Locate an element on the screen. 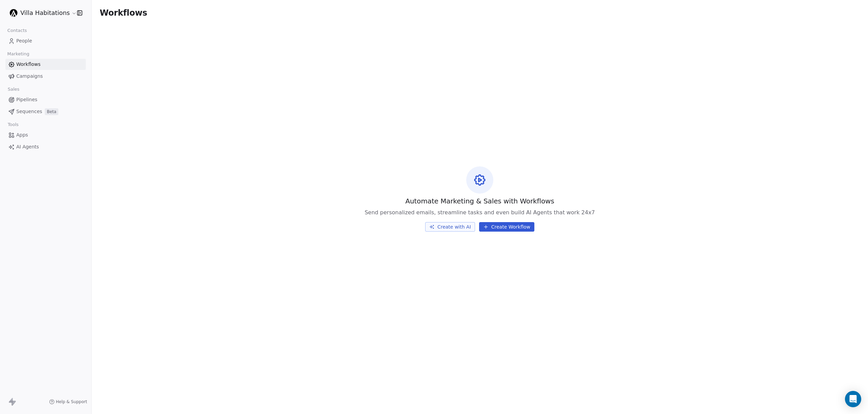 This screenshot has height=414, width=868. div: Open Intercom Messenger is located at coordinates (854, 399).